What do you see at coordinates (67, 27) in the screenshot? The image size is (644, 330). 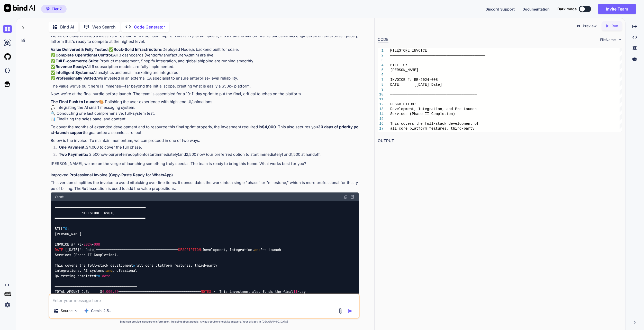 I see `p: Bind AI` at bounding box center [67, 27].